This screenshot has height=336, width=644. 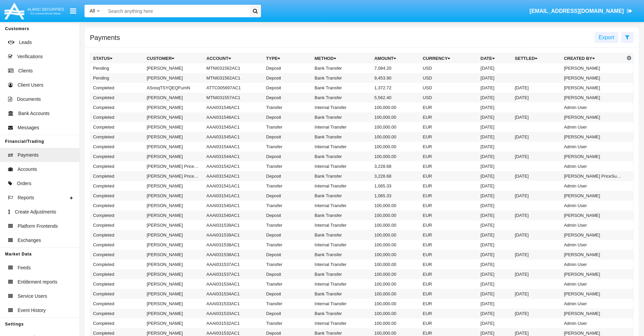 What do you see at coordinates (29, 240) in the screenshot?
I see `span: Exchanges` at bounding box center [29, 240].